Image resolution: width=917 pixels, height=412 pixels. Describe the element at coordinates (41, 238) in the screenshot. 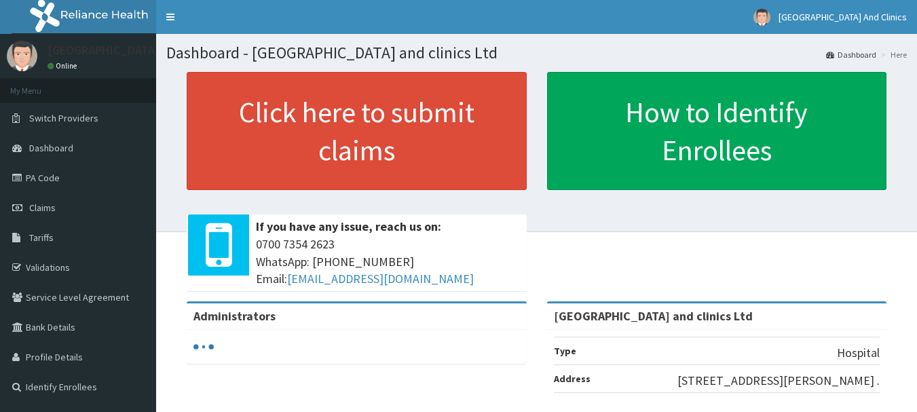

I see `span: Tariffs` at that location.